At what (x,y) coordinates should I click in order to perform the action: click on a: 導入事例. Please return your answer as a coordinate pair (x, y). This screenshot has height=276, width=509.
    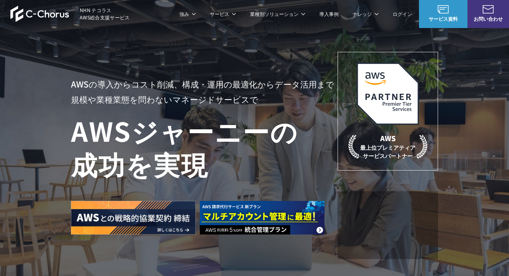
    Looking at the image, I should click on (329, 14).